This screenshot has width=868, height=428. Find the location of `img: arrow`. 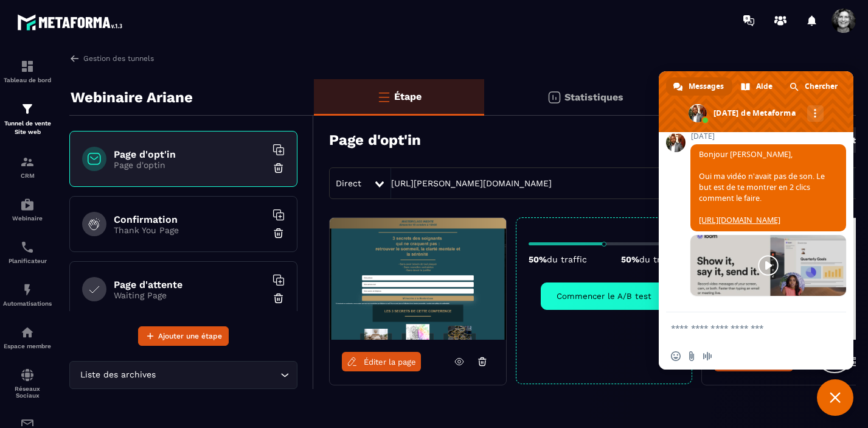

img: arrow is located at coordinates (75, 58).